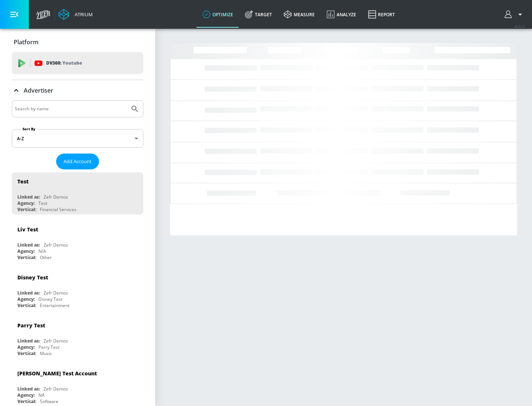 This screenshot has height=406, width=532. I want to click on div: DV360: Youtube, so click(78, 63).